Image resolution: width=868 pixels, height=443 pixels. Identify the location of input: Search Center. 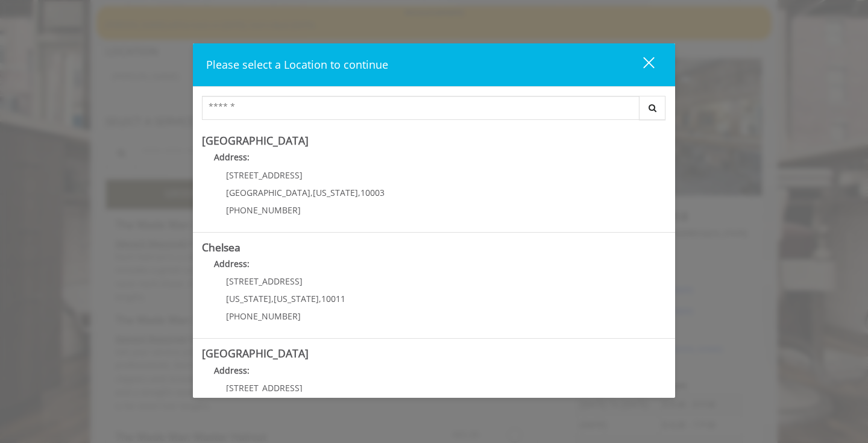
(421, 108).